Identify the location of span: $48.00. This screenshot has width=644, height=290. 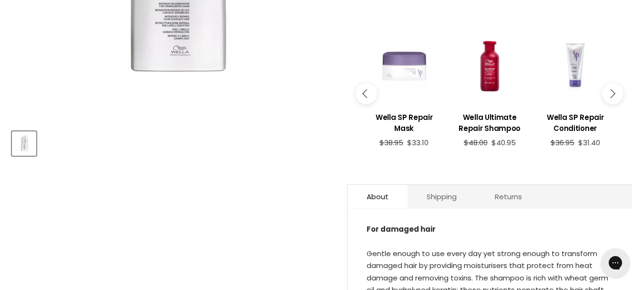
(475, 143).